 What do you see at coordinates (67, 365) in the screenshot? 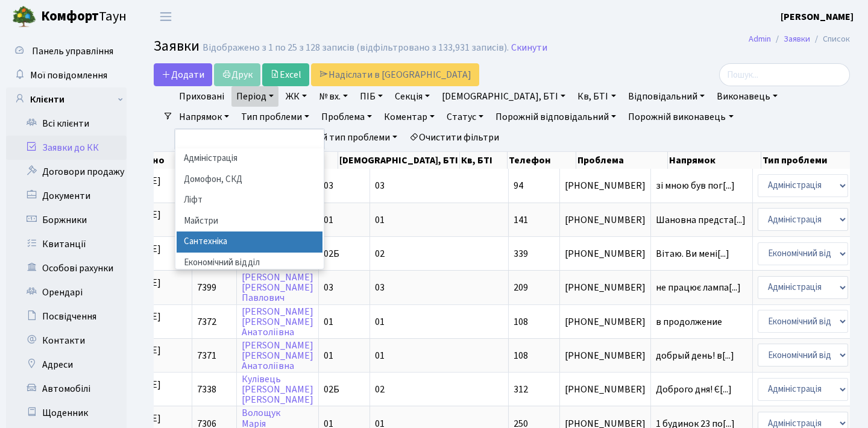
I see `a: Адреси` at bounding box center [67, 365].